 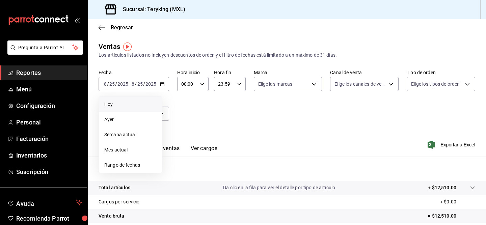 I want to click on span: Regresar, so click(x=122, y=27).